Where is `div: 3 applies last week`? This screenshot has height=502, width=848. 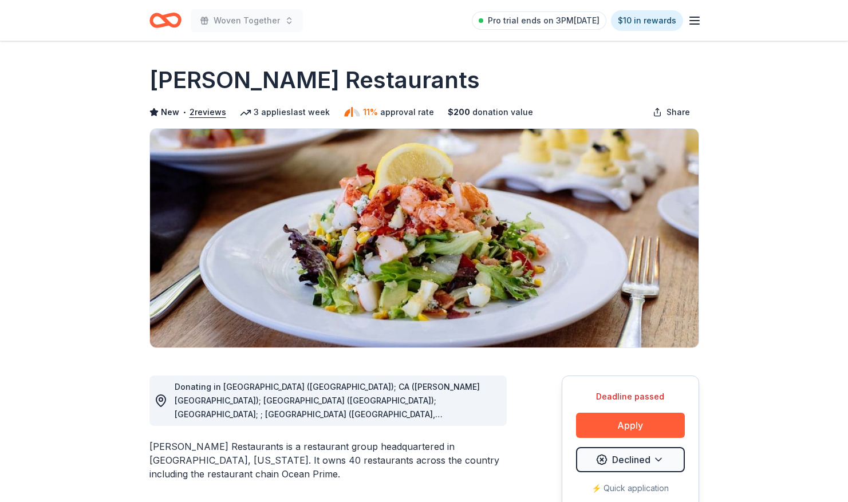 div: 3 applies last week is located at coordinates (284, 112).